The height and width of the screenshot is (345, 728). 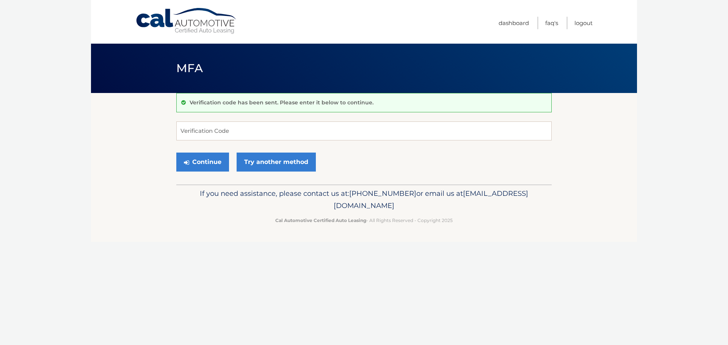 I want to click on a: Dashboard, so click(x=514, y=23).